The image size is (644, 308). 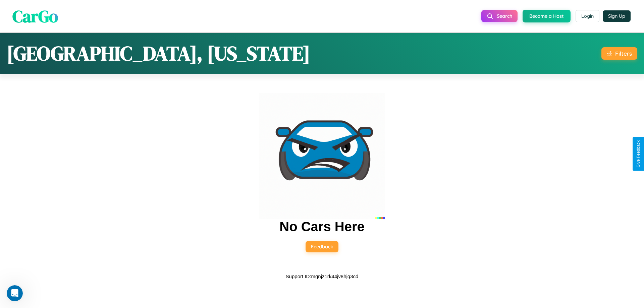 I want to click on button: Search, so click(x=499, y=16).